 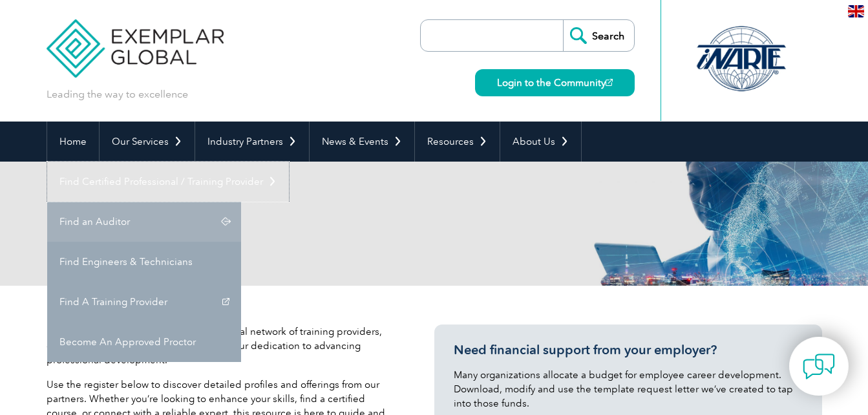 What do you see at coordinates (147, 142) in the screenshot?
I see `a: Our Services` at bounding box center [147, 142].